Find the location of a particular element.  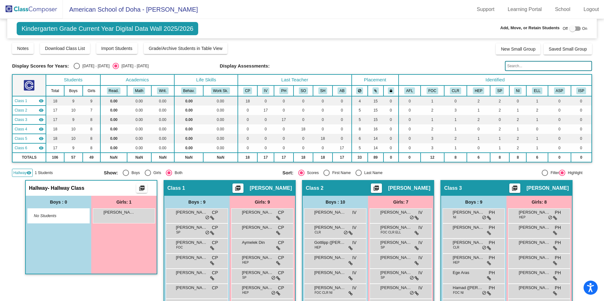

td: 5 is located at coordinates (360, 148).